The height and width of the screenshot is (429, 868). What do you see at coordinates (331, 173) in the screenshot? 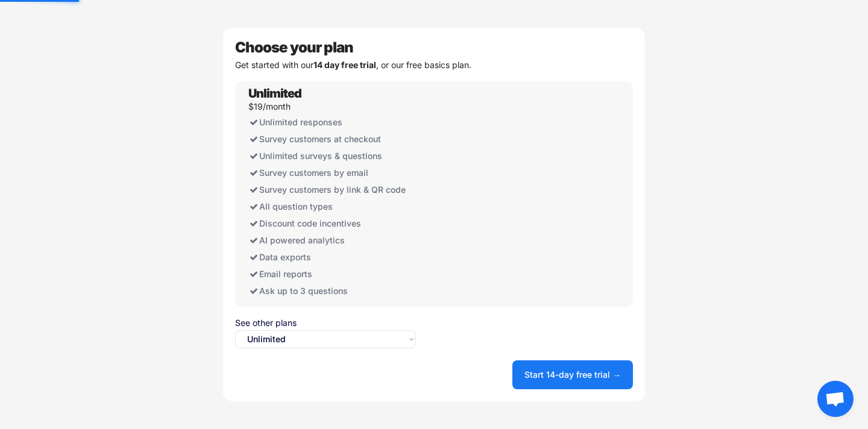
I see `div: Survey customers by email` at bounding box center [331, 173].